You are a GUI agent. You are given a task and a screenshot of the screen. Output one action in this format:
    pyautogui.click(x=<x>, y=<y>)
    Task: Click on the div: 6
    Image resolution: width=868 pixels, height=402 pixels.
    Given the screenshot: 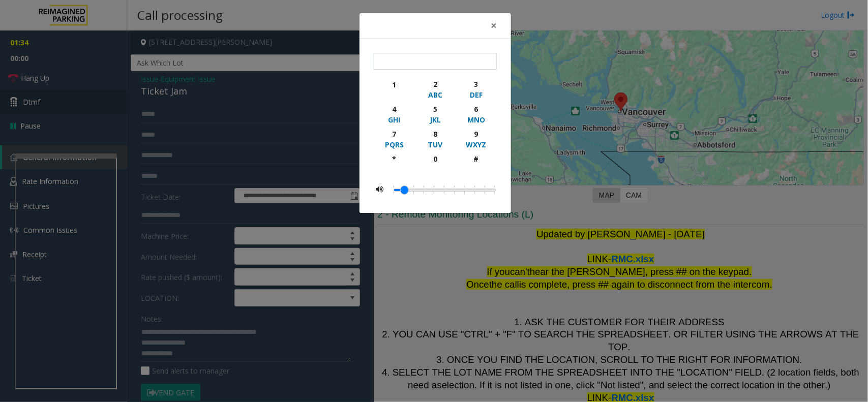 What is the action you would take?
    pyautogui.click(x=476, y=109)
    